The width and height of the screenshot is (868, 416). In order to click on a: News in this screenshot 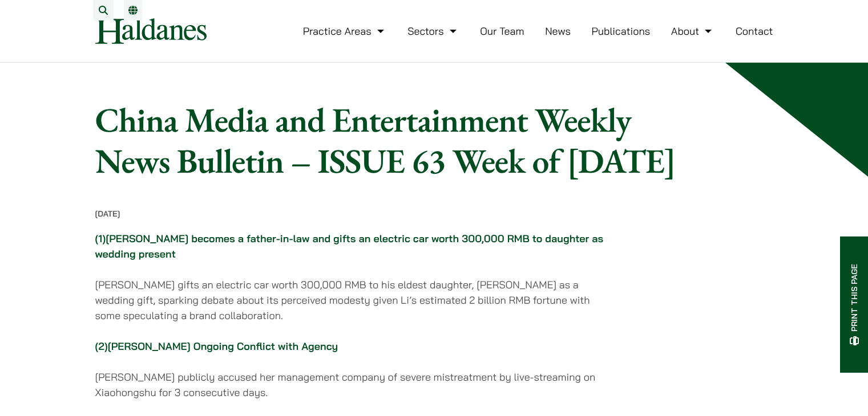, I will do `click(558, 31)`.